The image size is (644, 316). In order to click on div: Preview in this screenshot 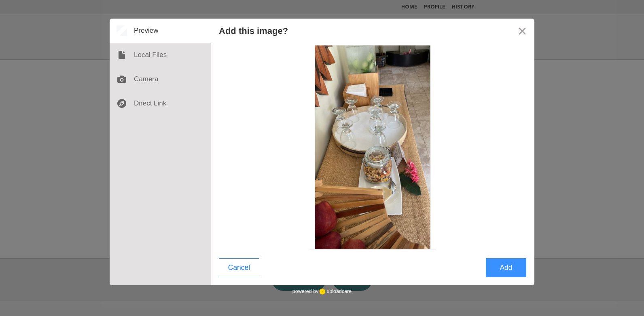, I will do `click(160, 30)`.